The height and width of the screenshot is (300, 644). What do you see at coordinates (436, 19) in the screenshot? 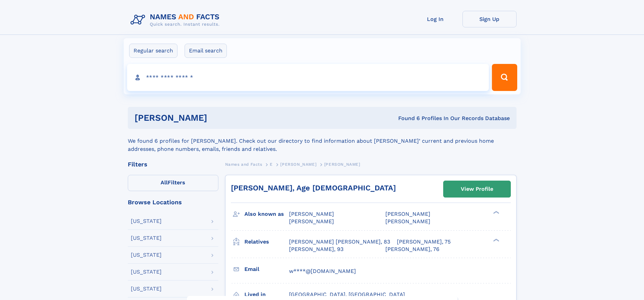
I see `a: Log In` at bounding box center [436, 19].